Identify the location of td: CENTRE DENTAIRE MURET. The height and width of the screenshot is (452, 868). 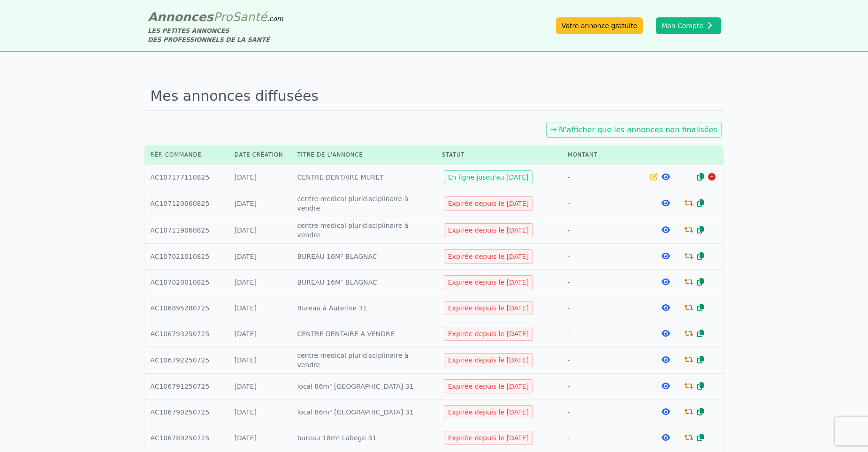
(364, 177).